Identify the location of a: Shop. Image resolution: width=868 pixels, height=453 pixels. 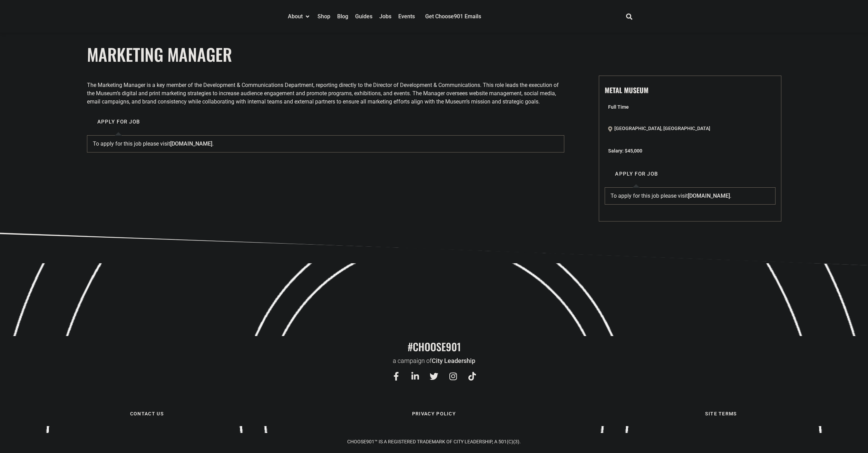
(324, 17).